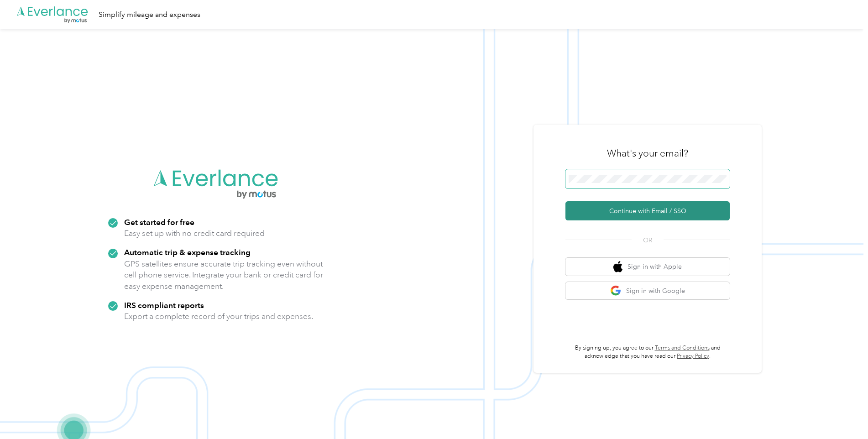 Image resolution: width=868 pixels, height=439 pixels. Describe the element at coordinates (616, 291) in the screenshot. I see `img: google logo` at that location.